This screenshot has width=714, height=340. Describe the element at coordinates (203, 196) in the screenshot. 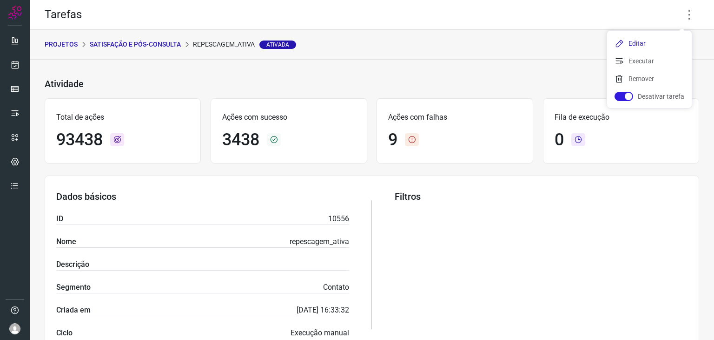

I see `h3: Dados básicos` at that location.